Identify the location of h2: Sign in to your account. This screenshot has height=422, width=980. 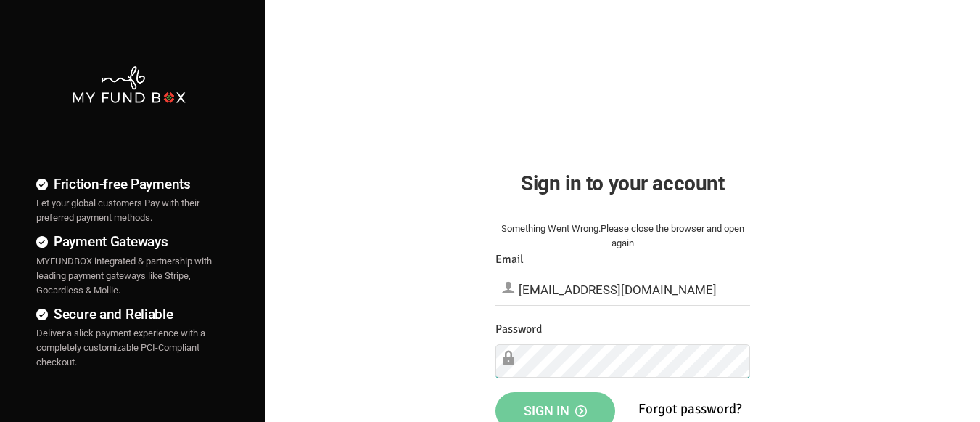
(623, 183).